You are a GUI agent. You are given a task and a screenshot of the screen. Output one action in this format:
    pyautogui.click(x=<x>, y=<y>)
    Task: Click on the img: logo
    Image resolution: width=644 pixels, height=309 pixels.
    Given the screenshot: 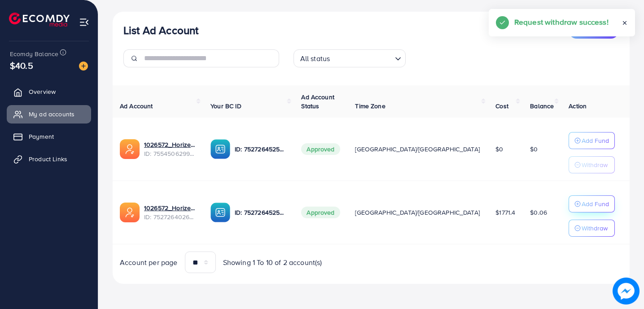 What is the action you would take?
    pyautogui.click(x=39, y=20)
    